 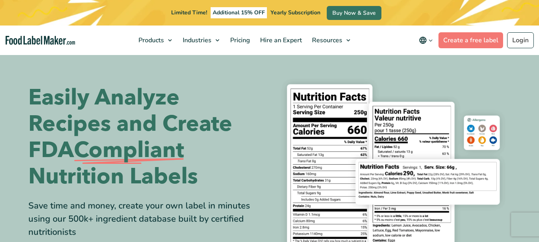 What do you see at coordinates (196, 40) in the screenshot?
I see `span: Industries` at bounding box center [196, 40].